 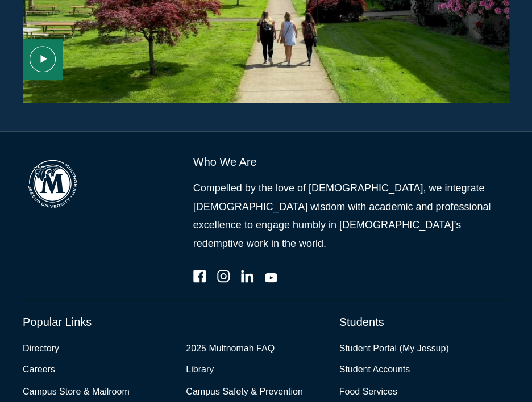 I want to click on a: Directory, so click(x=41, y=349).